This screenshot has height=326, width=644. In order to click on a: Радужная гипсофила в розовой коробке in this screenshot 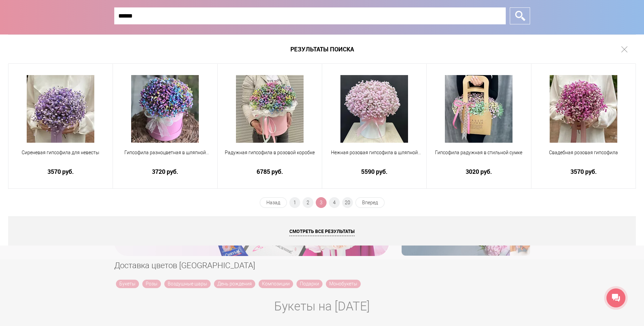, I will do `click(270, 156)`.